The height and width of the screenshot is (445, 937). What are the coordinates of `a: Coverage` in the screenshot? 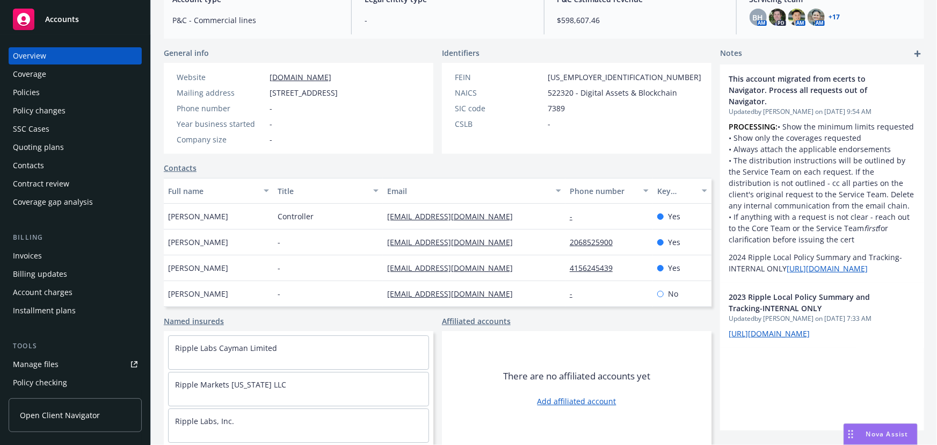 It's located at (75, 74).